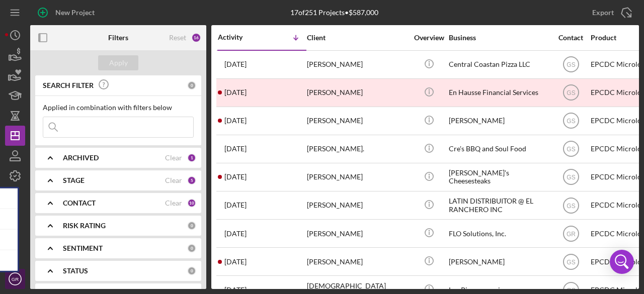  Describe the element at coordinates (83, 248) in the screenshot. I see `b: SENTIMENT` at that location.